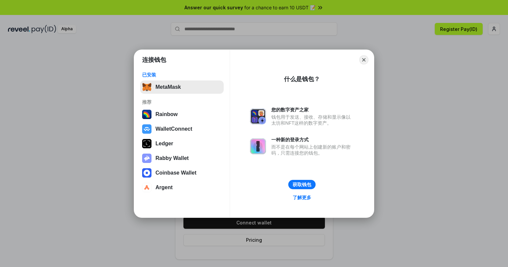 This screenshot has height=267, width=508. Describe the element at coordinates (182, 188) in the screenshot. I see `button: Argent` at that location.